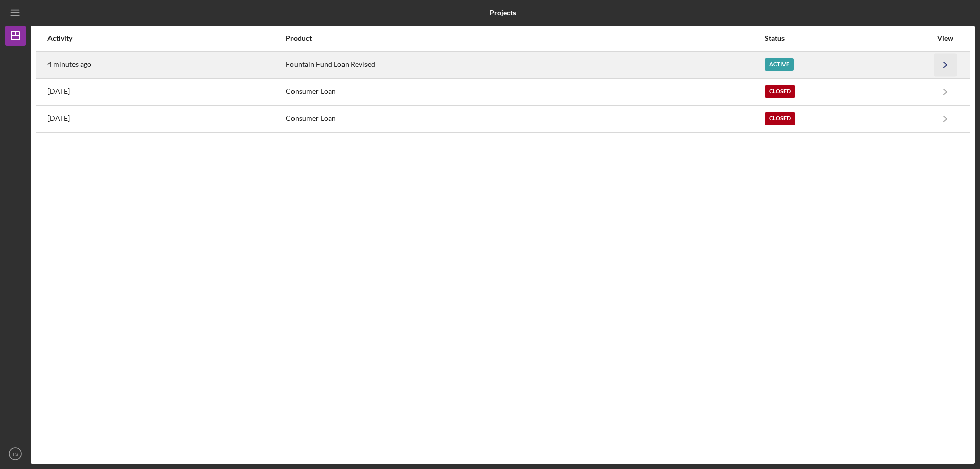  Describe the element at coordinates (59, 92) in the screenshot. I see `time: 2025-06-10 18:11` at that location.